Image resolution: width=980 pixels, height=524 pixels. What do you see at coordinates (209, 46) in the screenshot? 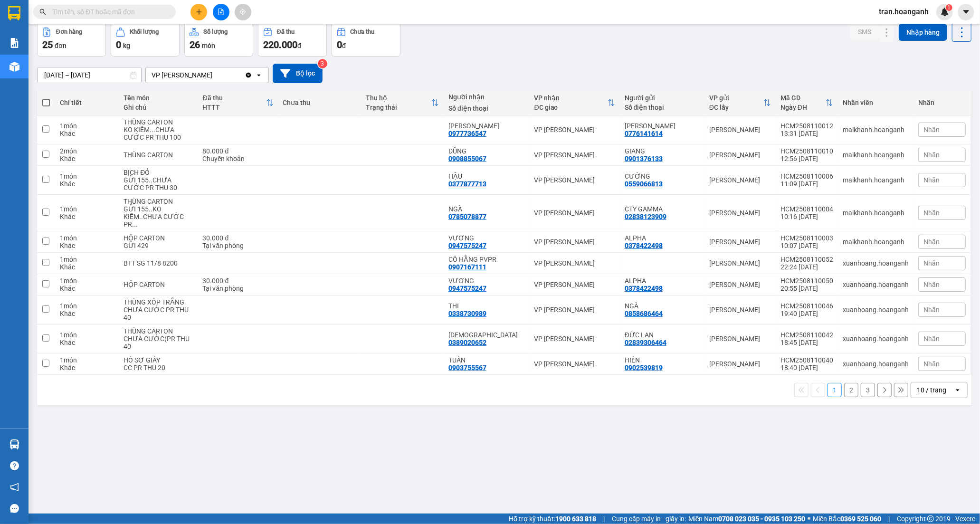
I see `span: món` at bounding box center [209, 46].